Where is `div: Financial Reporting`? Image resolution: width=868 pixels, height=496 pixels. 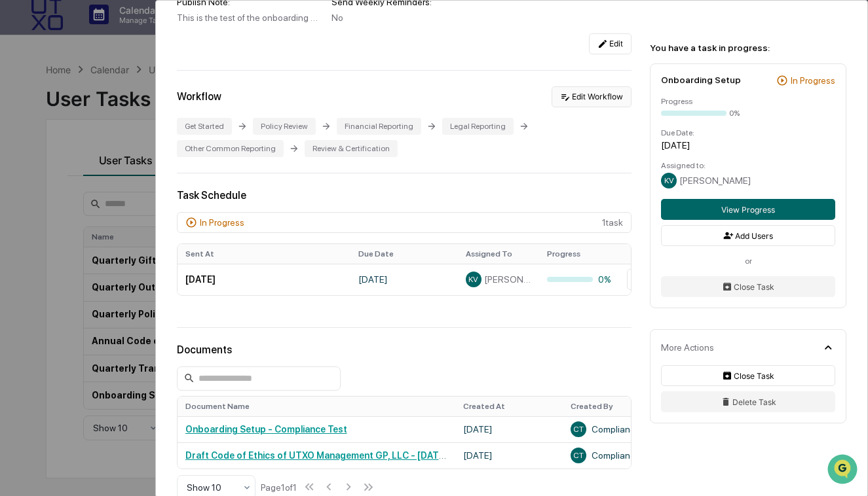
div: Financial Reporting is located at coordinates (379, 127).